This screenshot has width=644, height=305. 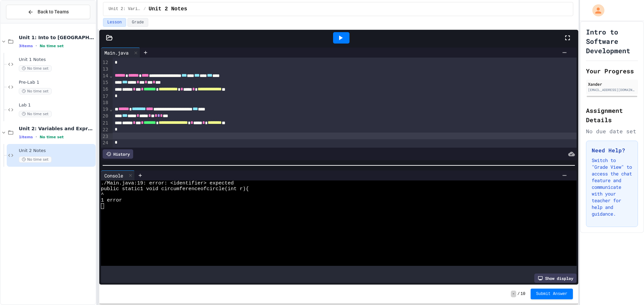 I want to click on div: 16, so click(x=105, y=90).